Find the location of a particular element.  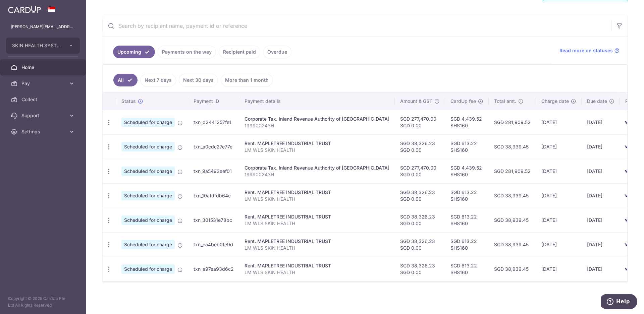

span: Collect is located at coordinates (43, 99).